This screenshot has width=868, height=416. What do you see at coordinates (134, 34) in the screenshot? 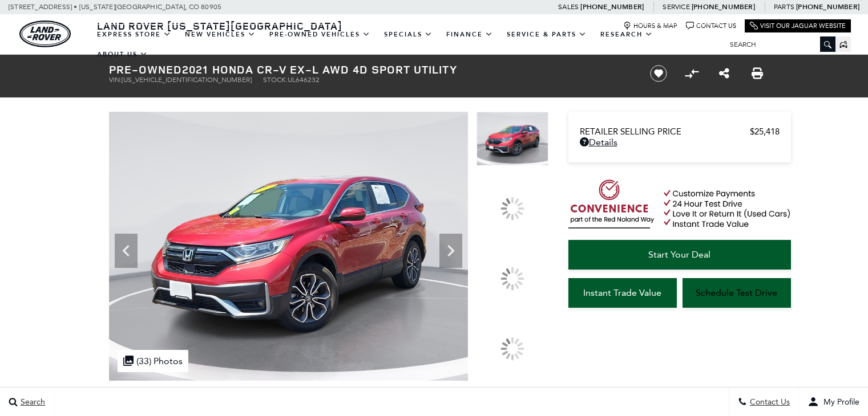
I see `a: EXPRESS STORE` at bounding box center [134, 34].